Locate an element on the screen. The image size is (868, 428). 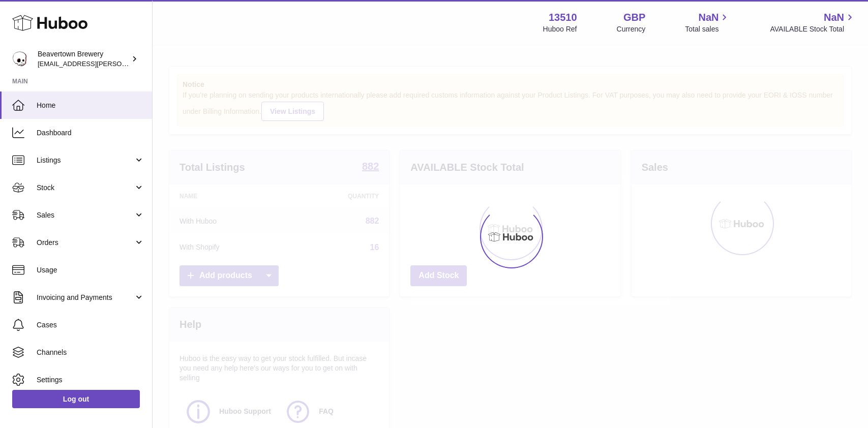
span: Channels is located at coordinates (91, 352).